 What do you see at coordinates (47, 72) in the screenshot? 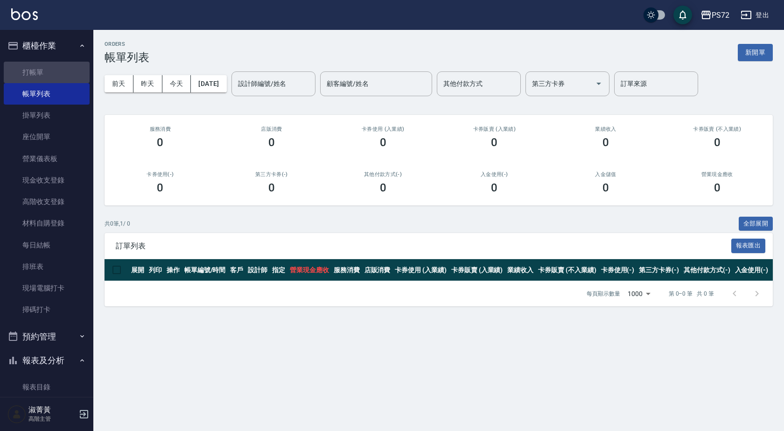
I see `a: 打帳單` at bounding box center [47, 72].